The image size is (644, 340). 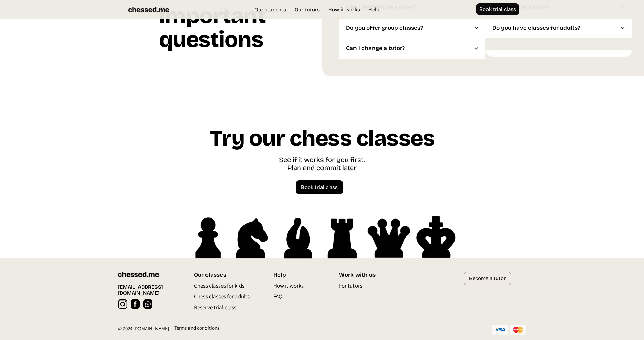 What do you see at coordinates (219, 287) in the screenshot?
I see `a: Chess classes for kids` at bounding box center [219, 287].